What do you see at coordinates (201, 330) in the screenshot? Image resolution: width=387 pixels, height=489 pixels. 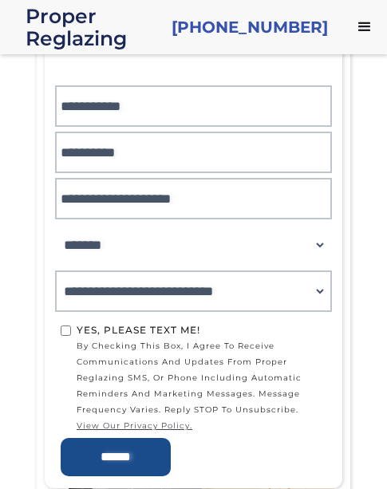 I see `div: Yes, Please text me!` at bounding box center [201, 330].